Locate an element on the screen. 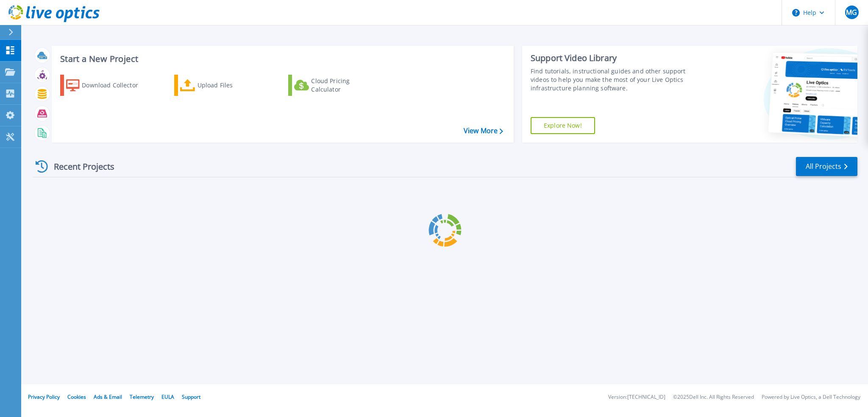 This screenshot has height=417, width=868. div: Find tutorials, instructional guides and other support videos to help you make the most of your L... is located at coordinates (617, 79).